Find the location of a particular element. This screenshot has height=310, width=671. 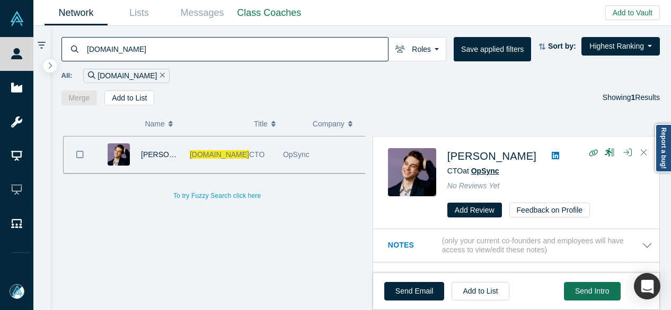

p: (only your current co-founders and employees will have access to view/edit these notes) is located at coordinates (541, 246).